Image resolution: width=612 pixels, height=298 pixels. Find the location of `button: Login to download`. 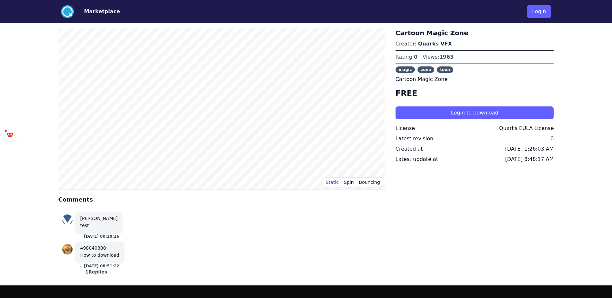

button: Login to download is located at coordinates (474, 113).